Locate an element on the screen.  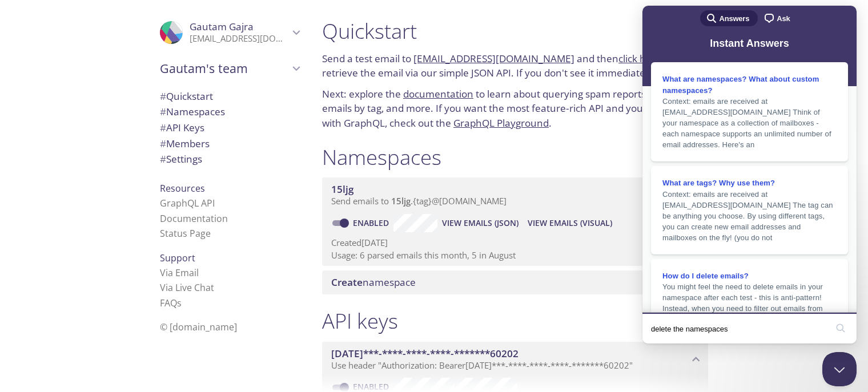
a: Via Live Chat is located at coordinates (187, 288).